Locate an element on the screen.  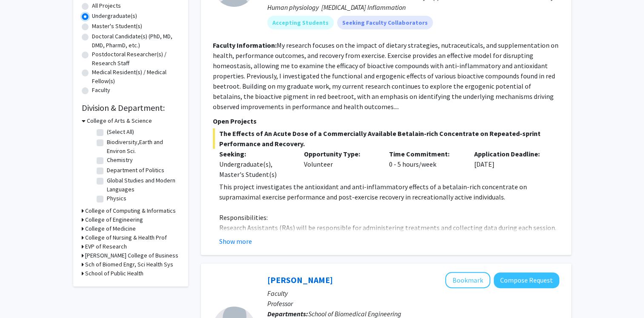
p: Responsibilities: is located at coordinates (389, 218).